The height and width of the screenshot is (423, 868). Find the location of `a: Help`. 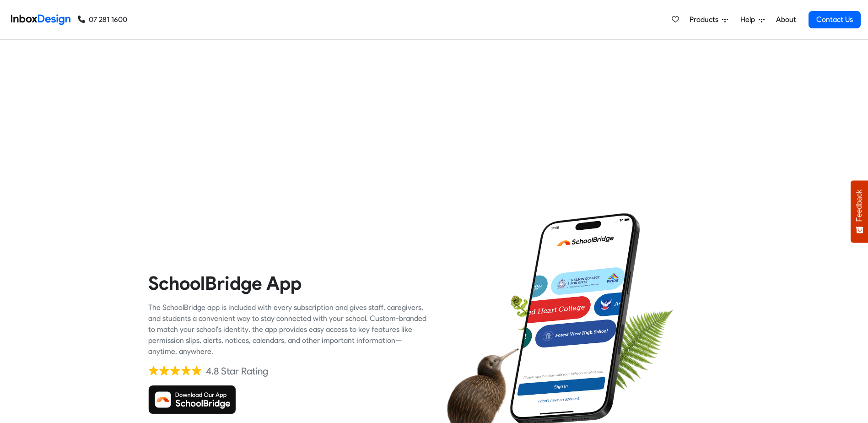

a: Help is located at coordinates (752, 19).